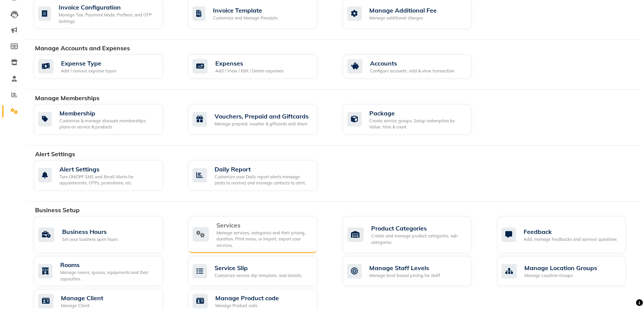 This screenshot has height=309, width=644. I want to click on div: Customise & manage discount memberships plans on service & products, so click(108, 124).